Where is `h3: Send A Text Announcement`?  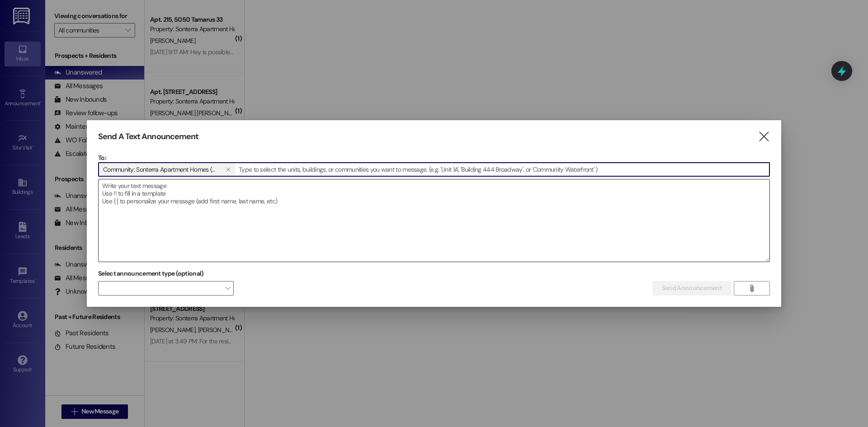
h3: Send A Text Announcement is located at coordinates (148, 137).